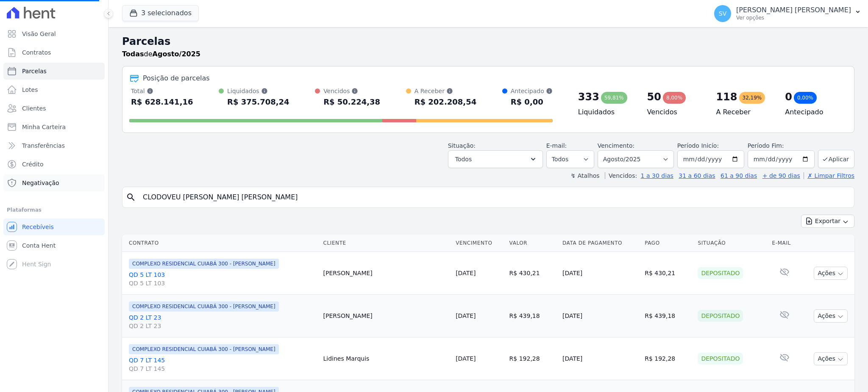 The height and width of the screenshot is (392, 868). Describe the element at coordinates (794, 18) in the screenshot. I see `p: Ver opções` at that location.